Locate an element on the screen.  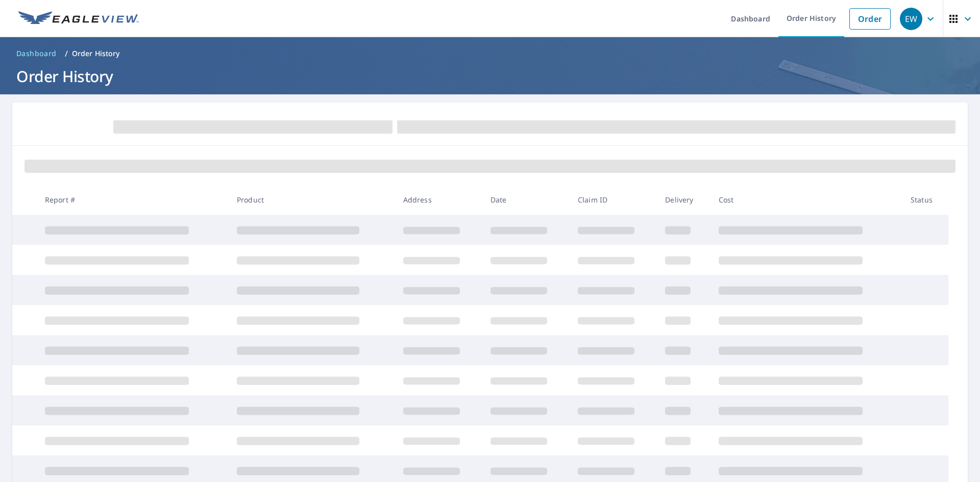
span: Dashboard is located at coordinates (37, 54).